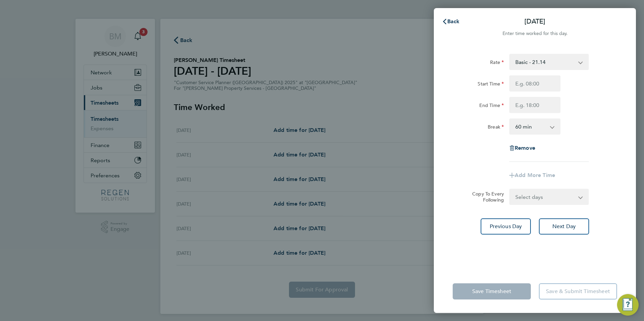 The width and height of the screenshot is (644, 321). Describe the element at coordinates (451, 22) in the screenshot. I see `button: Back` at that location.